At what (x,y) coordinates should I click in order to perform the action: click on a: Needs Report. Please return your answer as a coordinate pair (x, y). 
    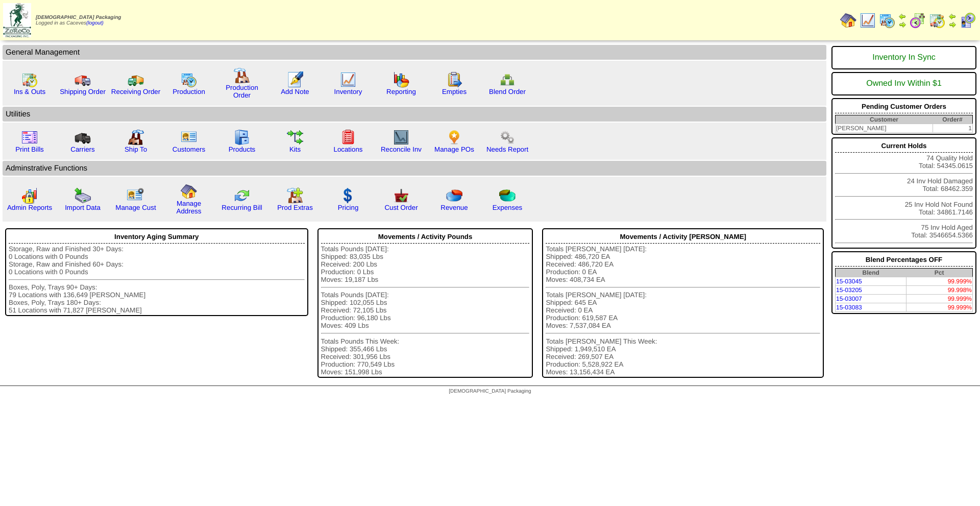
    Looking at the image, I should click on (507, 149).